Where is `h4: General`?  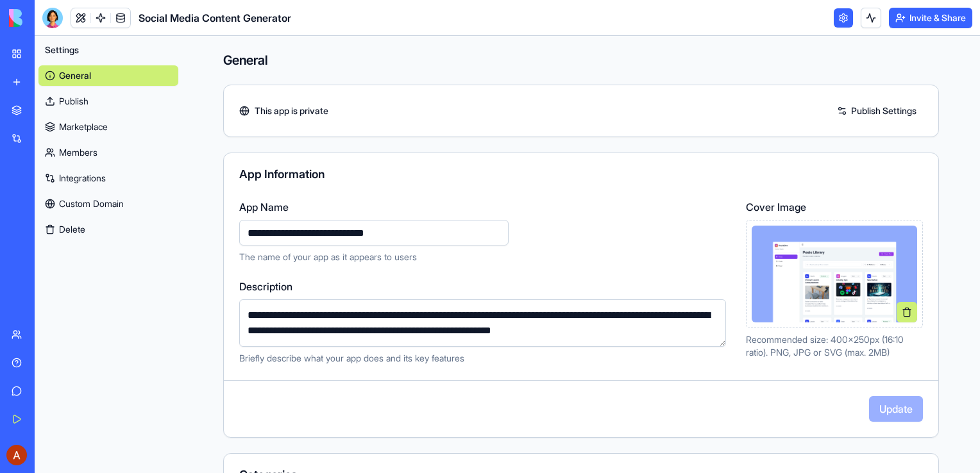
h4: General is located at coordinates (581, 60).